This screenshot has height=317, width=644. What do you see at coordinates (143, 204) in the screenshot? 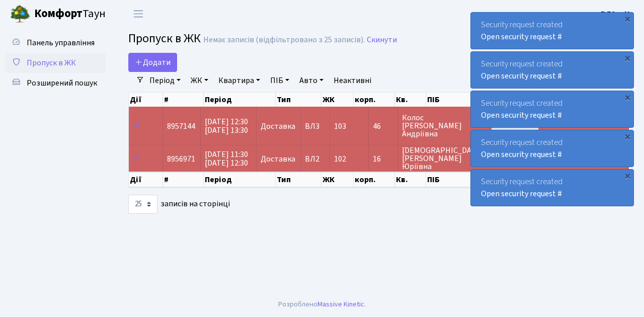
I see `select: записів на сторінці` at bounding box center [143, 204].